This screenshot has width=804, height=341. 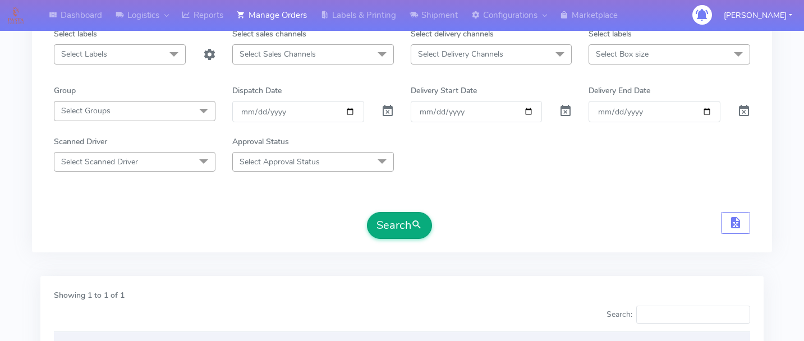 I want to click on label: Select sales channels, so click(x=269, y=34).